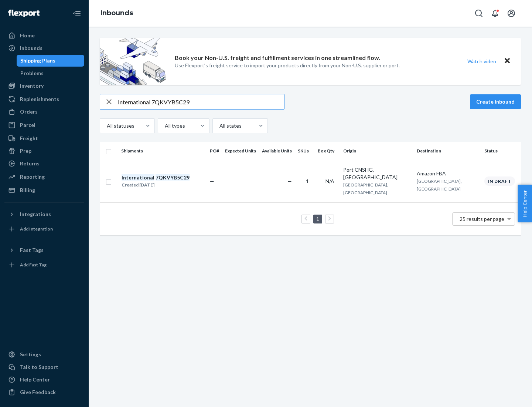 The image size is (532, 407). Describe the element at coordinates (495, 102) in the screenshot. I see `button: Create inbound` at that location.